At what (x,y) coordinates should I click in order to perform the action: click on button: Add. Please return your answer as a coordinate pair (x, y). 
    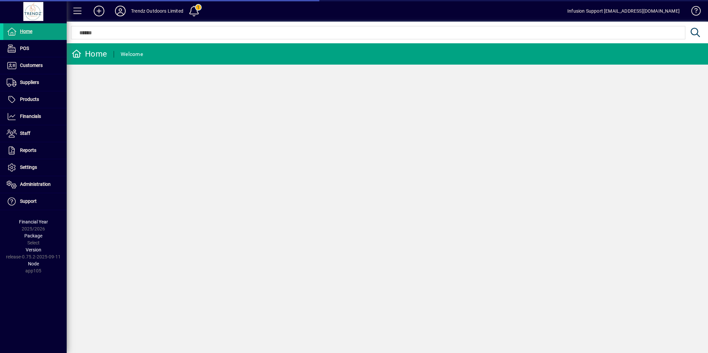
    Looking at the image, I should click on (99, 11).